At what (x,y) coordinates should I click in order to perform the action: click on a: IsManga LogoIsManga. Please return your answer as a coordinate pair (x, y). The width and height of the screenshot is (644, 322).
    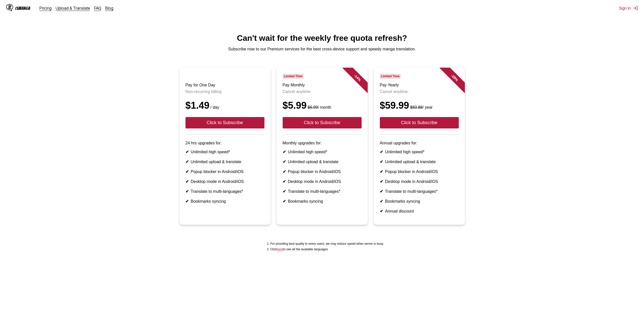
    Looking at the image, I should click on (23, 8).